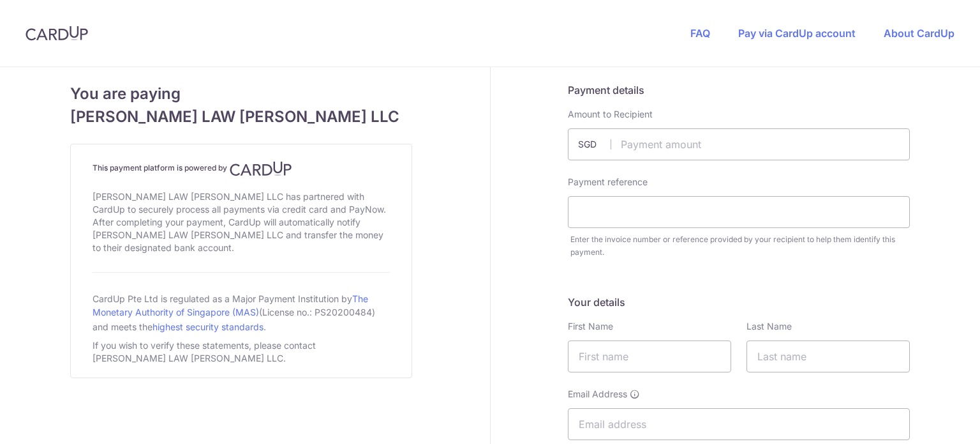  I want to click on input: Email address, so click(739, 424).